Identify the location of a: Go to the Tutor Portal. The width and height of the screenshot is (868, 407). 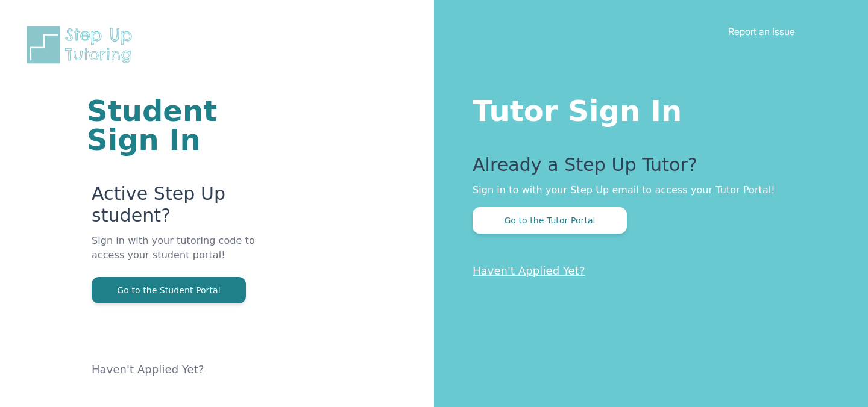
(550, 220).